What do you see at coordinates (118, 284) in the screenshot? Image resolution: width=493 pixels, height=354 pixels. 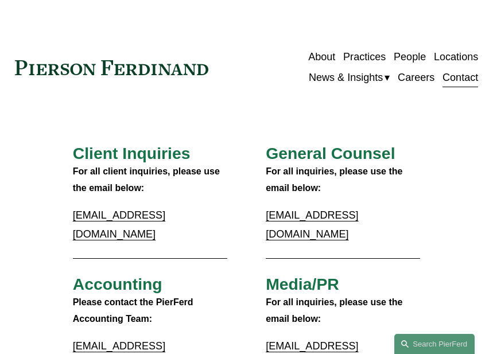 I see `span: Accounting` at bounding box center [118, 284].